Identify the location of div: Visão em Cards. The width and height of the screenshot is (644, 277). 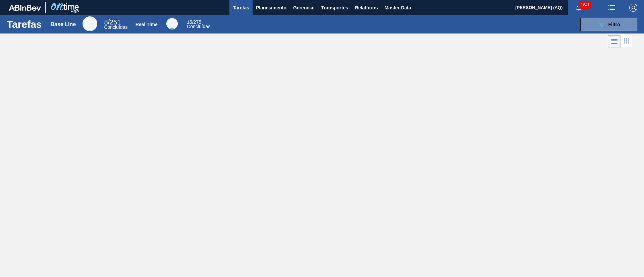
(627, 42).